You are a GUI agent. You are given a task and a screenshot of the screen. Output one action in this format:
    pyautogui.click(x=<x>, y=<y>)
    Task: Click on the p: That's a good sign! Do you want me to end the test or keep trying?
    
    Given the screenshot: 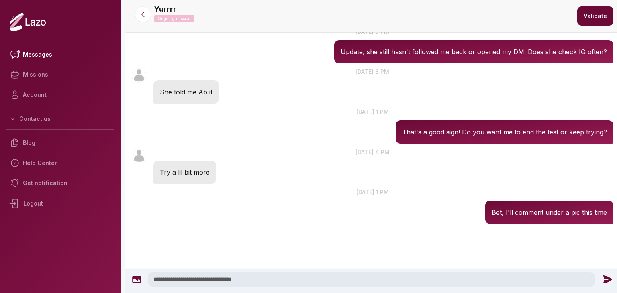 What is the action you would take?
    pyautogui.click(x=505, y=132)
    